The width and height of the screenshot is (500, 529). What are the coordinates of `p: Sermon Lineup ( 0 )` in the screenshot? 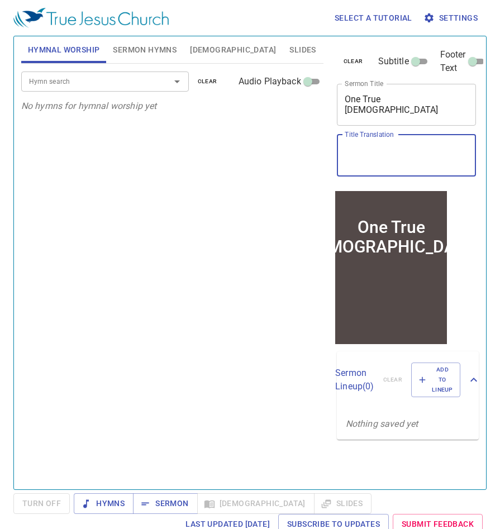 It's located at (354, 380).